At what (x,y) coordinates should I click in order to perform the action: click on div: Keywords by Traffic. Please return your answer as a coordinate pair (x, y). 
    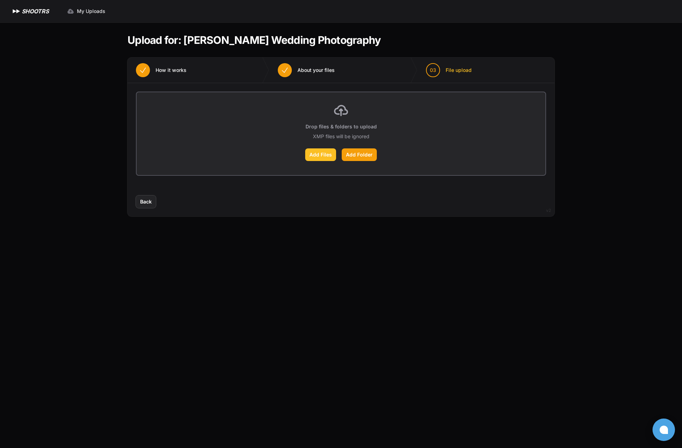
    Looking at the image, I should click on (98, 44).